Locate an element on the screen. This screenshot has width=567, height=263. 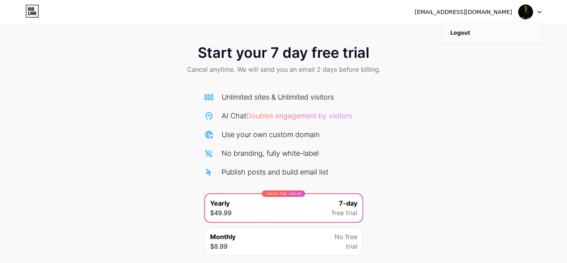
div: Unlimited sites & Unlimited visitors is located at coordinates (278, 97).